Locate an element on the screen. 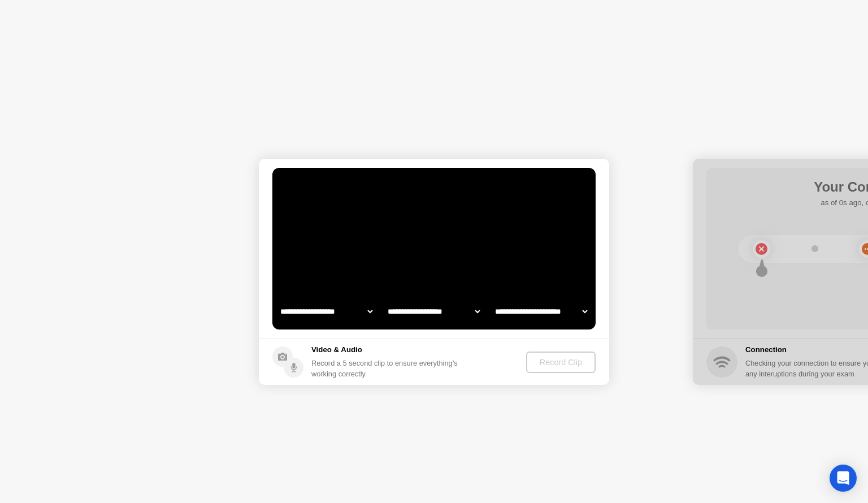  button: Record Clip is located at coordinates (560, 363).